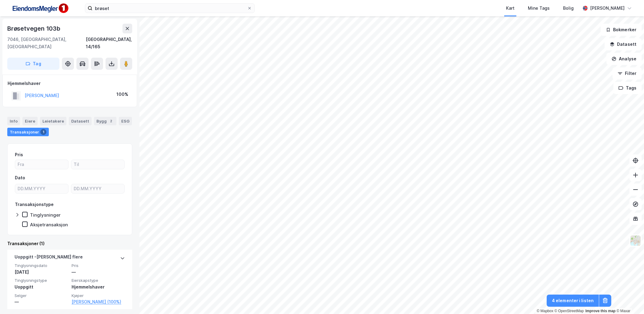 This screenshot has height=314, width=644. Describe the element at coordinates (122, 95) in the screenshot. I see `div: 100%` at that location.